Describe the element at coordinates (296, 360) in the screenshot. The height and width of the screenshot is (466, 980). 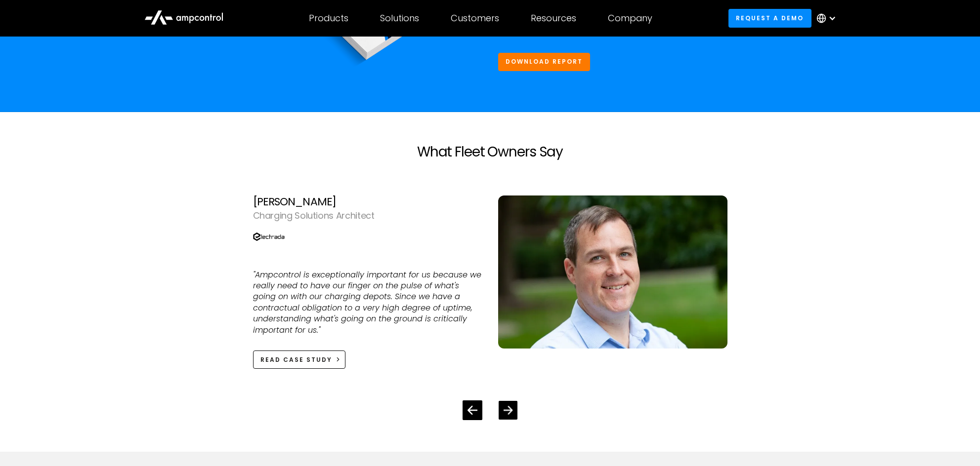
I see `span: Read case study` at that location.